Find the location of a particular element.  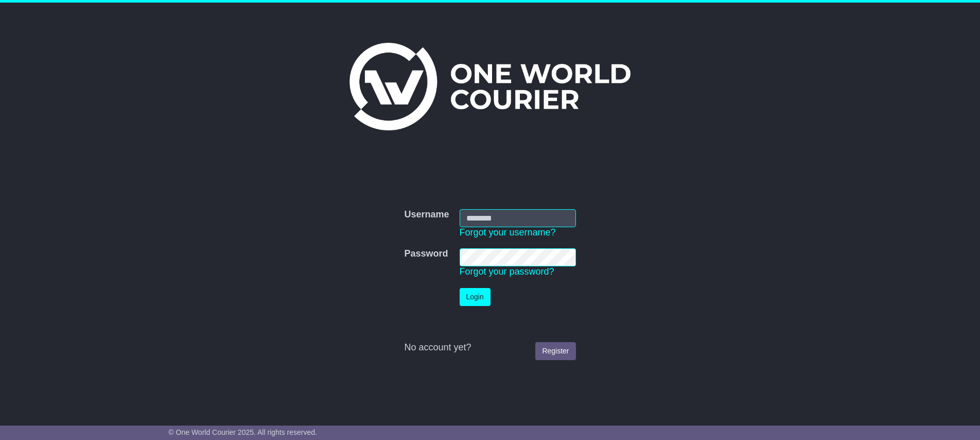

a: Register is located at coordinates (555, 351).